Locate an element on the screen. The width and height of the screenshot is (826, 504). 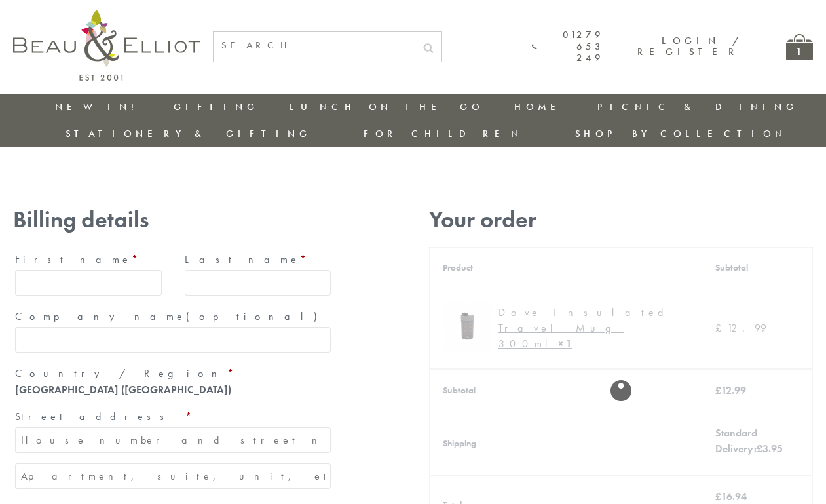
a: Picnic & Dining is located at coordinates (697, 106).